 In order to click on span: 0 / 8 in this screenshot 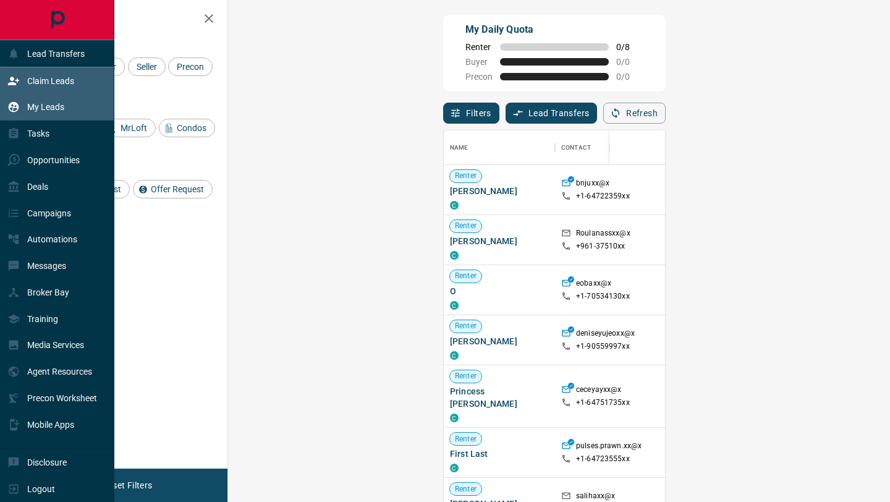, I will do `click(630, 47)`.